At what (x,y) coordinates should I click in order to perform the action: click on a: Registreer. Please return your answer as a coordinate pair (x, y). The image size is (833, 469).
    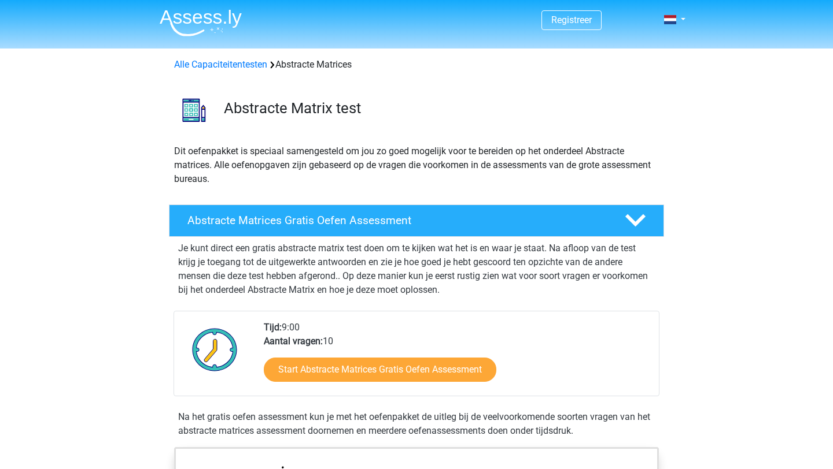
    Looking at the image, I should click on (571, 20).